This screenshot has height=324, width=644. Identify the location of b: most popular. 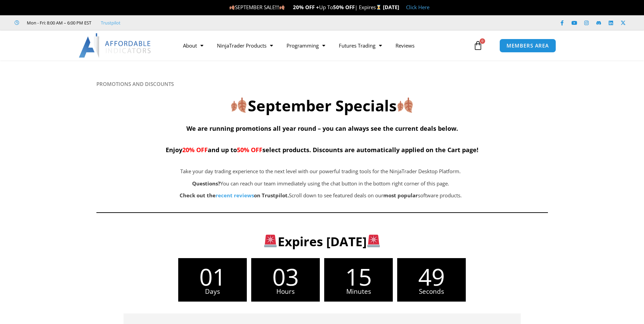
(401, 195).